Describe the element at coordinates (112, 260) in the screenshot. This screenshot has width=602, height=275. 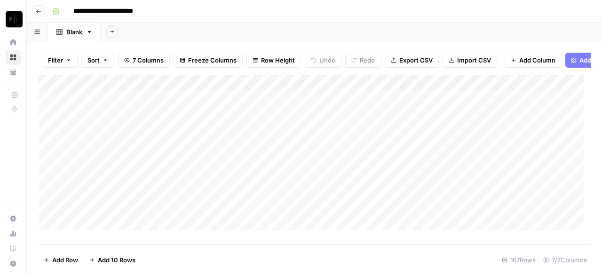
I see `button: Add 10 Rows` at that location.